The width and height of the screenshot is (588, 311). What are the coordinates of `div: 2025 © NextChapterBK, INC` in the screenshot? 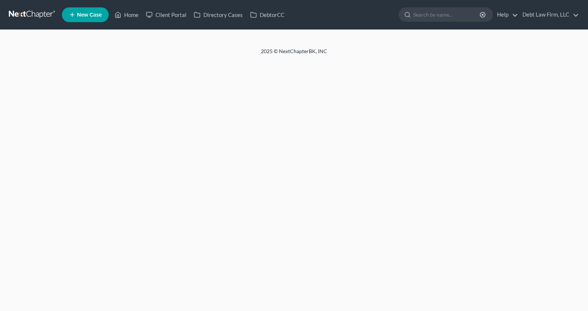 It's located at (294, 54).